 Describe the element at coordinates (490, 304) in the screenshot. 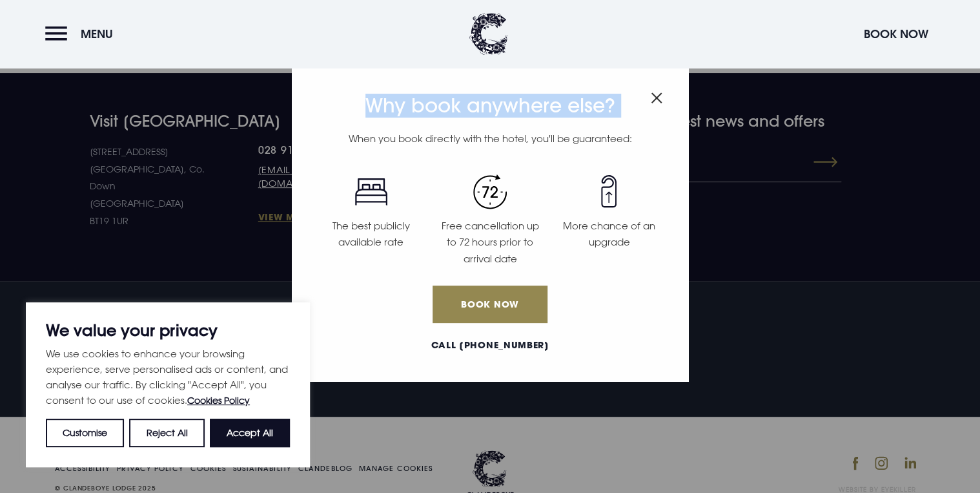

I see `a: Book Now` at that location.